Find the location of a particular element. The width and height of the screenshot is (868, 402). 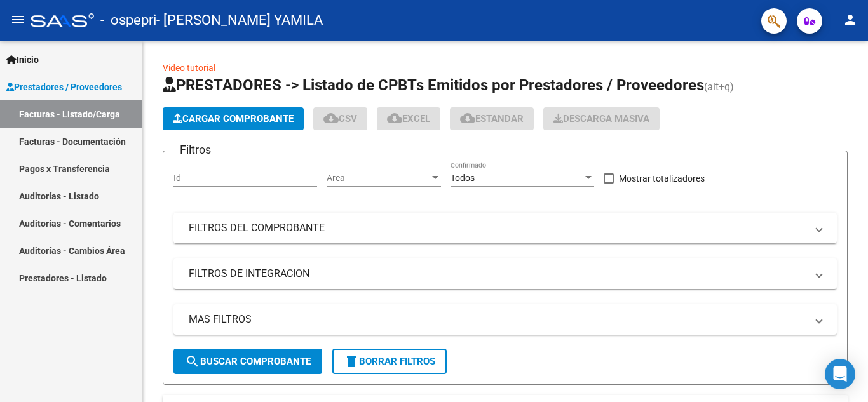

span: PRESTADORES -> Listado de CPBTs Emitidos por Prestadores / Proveedores is located at coordinates (433, 85).